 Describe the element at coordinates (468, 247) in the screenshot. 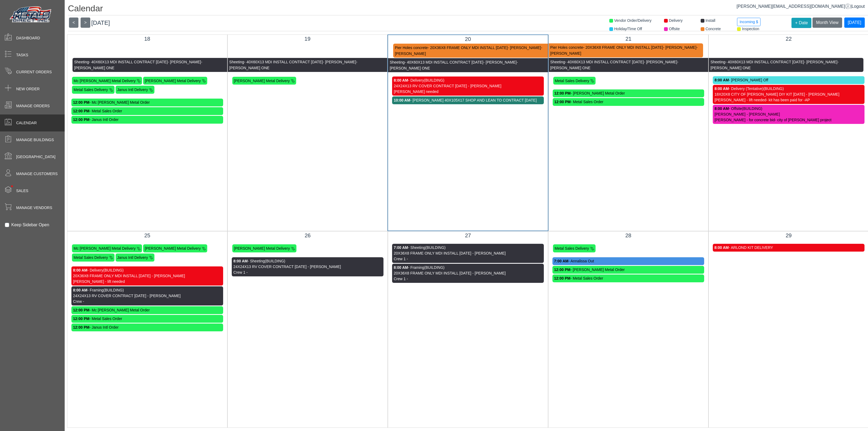

I see `div: - Sheeting` at that location.